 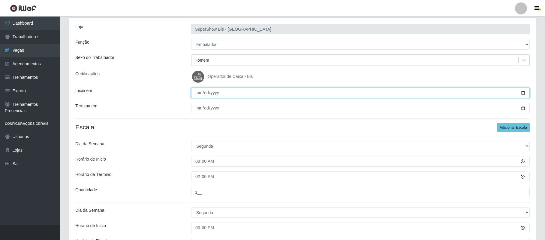 What do you see at coordinates (303, 127) in the screenshot?
I see `h4: Escala` at bounding box center [303, 127].